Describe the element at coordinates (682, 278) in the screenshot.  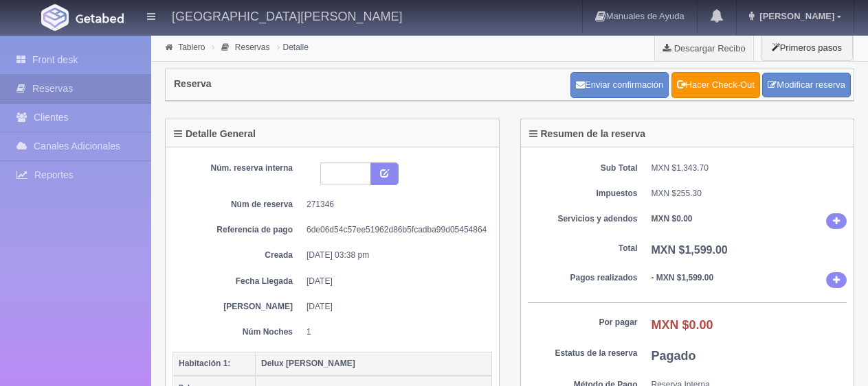
I see `b: - MXN $1,599.00` at that location.